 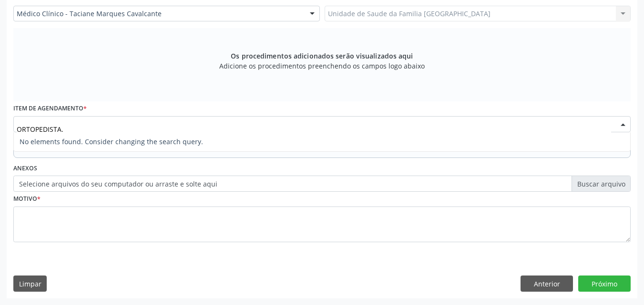 What do you see at coordinates (50, 108) in the screenshot?
I see `label: Item de agendamento` at bounding box center [50, 108].